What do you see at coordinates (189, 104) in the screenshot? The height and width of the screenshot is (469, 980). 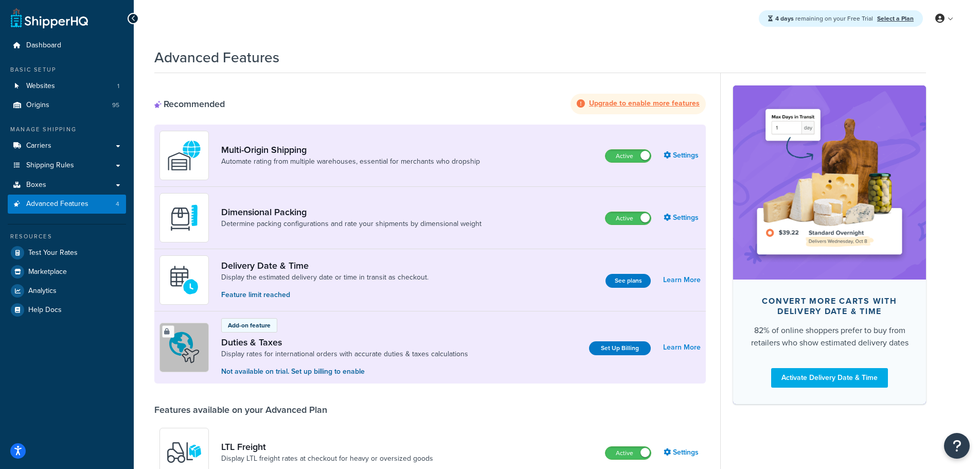 I see `div: Recommended` at bounding box center [189, 104].